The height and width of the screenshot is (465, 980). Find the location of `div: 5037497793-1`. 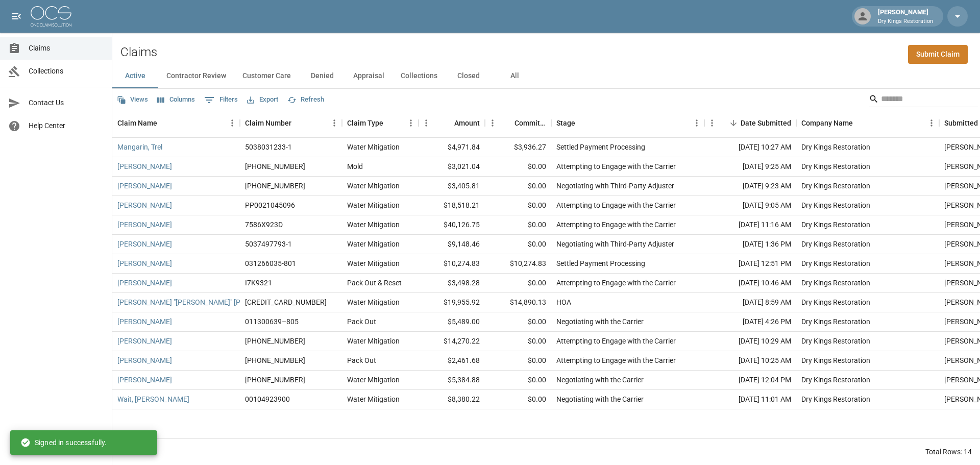

div: 5037497793-1 is located at coordinates (268, 244).